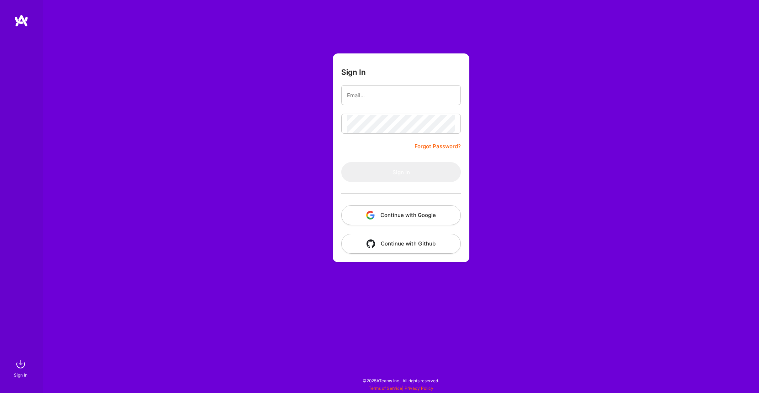 The width and height of the screenshot is (759, 393). What do you see at coordinates (401, 244) in the screenshot?
I see `button: Continue with Github` at bounding box center [401, 244].